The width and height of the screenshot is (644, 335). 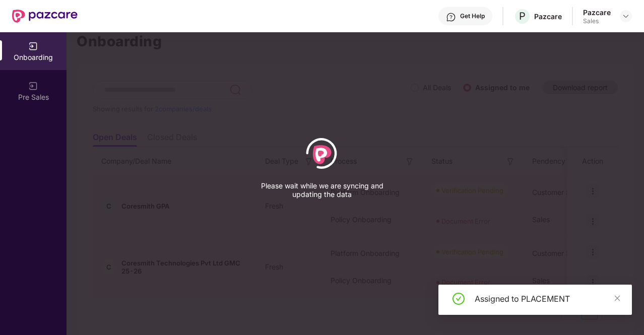 I want to click on div: animation, so click(x=322, y=154).